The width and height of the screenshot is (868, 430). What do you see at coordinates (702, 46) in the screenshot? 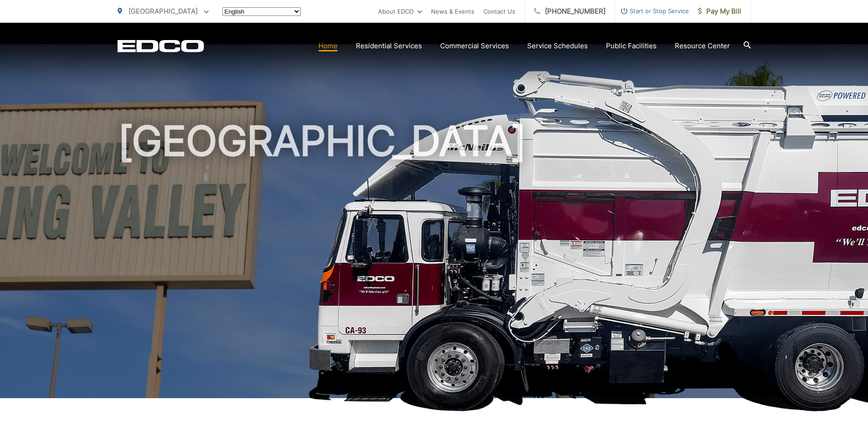
I see `a: Resource Center` at bounding box center [702, 46].